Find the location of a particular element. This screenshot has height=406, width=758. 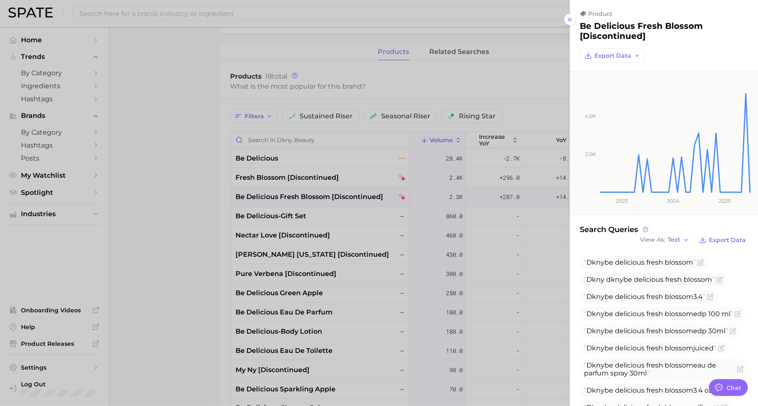

span: View As is located at coordinates (652, 240).